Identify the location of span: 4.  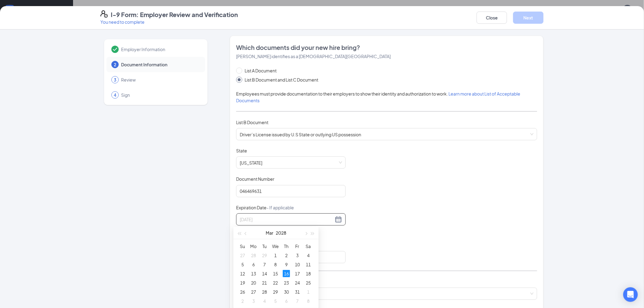
(115, 95).